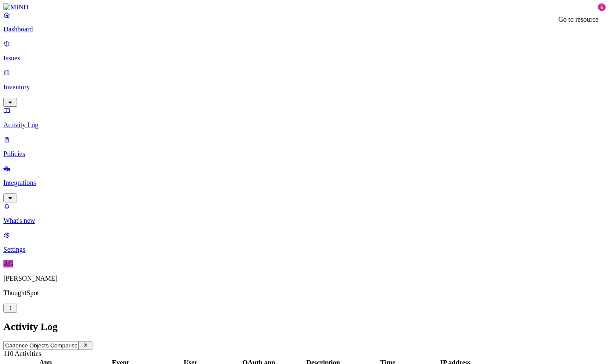 Image resolution: width=609 pixels, height=364 pixels. What do you see at coordinates (304, 183) in the screenshot?
I see `p: Integrations` at bounding box center [304, 183].